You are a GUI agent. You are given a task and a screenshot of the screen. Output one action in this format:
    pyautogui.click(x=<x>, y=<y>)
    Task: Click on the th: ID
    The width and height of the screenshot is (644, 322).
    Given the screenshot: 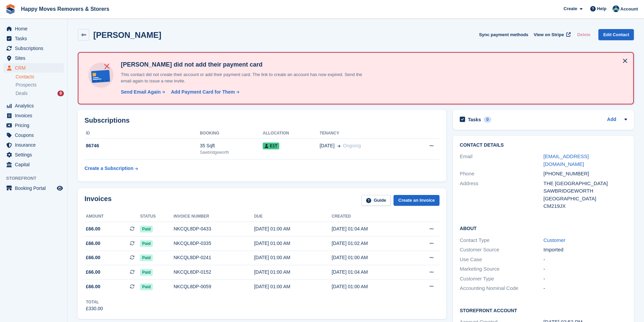 What is the action you would take?
    pyautogui.click(x=142, y=133)
    